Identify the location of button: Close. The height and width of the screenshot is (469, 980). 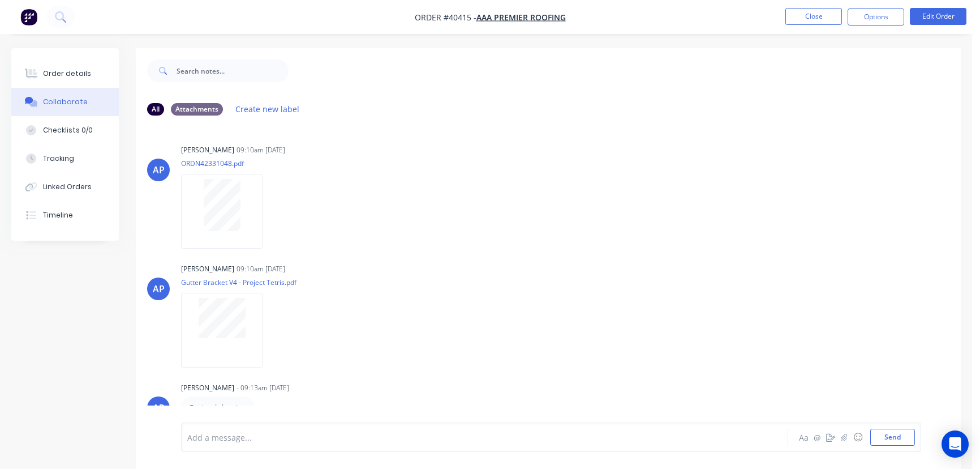
(814, 16).